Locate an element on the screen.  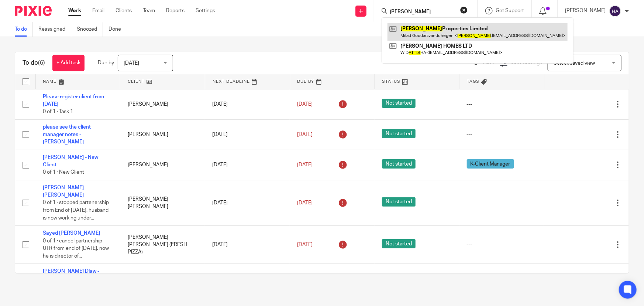
a: Team is located at coordinates (148, 11).